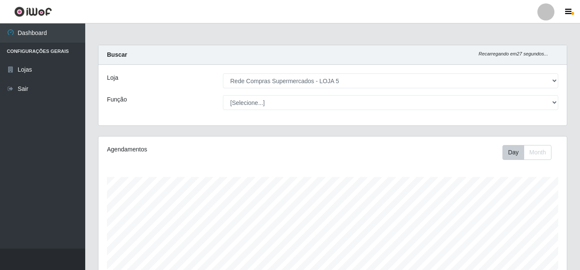 This screenshot has width=580, height=270. I want to click on label: Função, so click(117, 99).